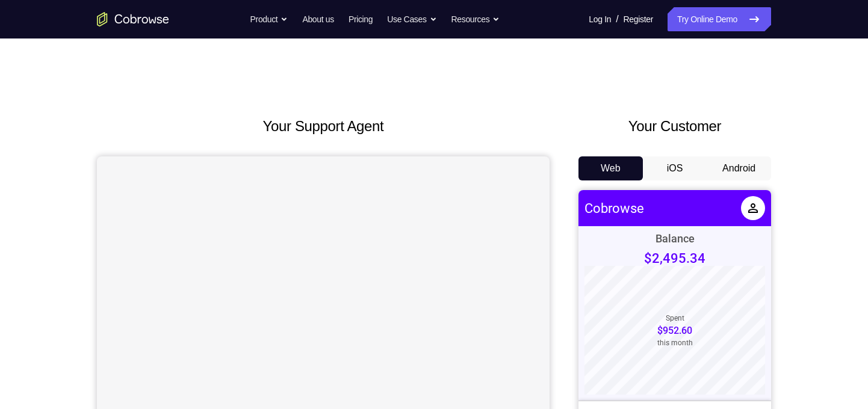 The image size is (868, 409). I want to click on a: Try Online Demo, so click(720, 19).